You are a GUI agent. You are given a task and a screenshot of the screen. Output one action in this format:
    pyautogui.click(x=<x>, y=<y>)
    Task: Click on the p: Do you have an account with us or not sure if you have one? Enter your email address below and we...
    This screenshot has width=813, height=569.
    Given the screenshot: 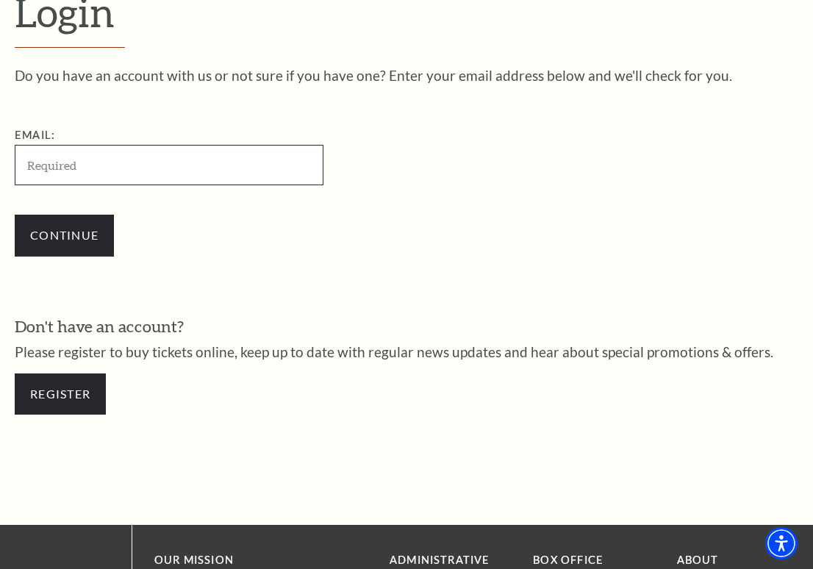 What is the action you would take?
    pyautogui.click(x=406, y=75)
    